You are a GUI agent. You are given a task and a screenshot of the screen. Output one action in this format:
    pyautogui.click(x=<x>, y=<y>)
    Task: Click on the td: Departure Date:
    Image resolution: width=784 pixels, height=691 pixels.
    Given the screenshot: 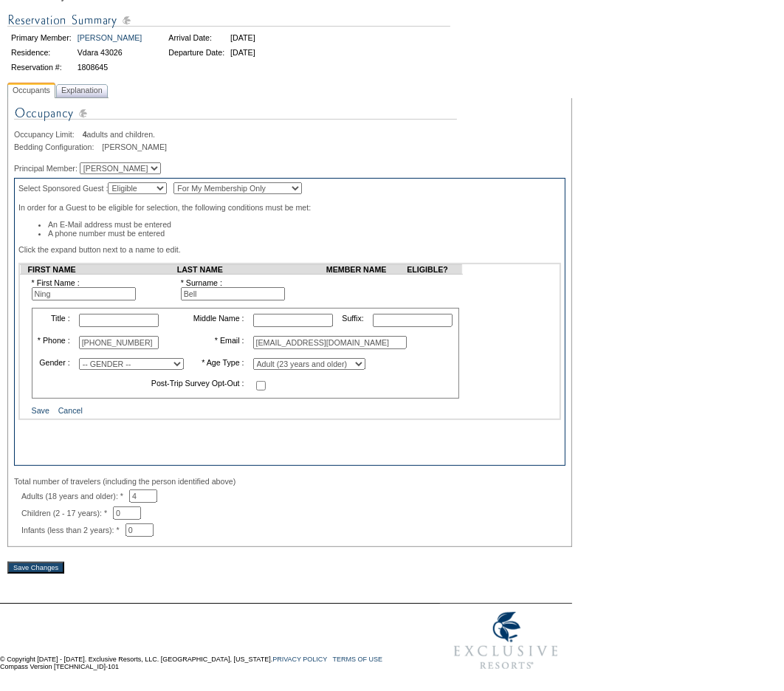 What is the action you would take?
    pyautogui.click(x=197, y=52)
    